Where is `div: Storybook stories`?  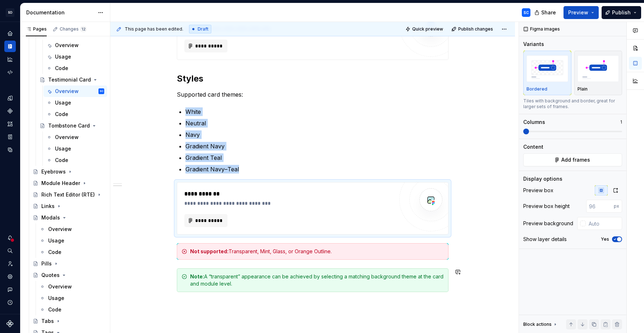
div: Storybook stories is located at coordinates (10, 137).